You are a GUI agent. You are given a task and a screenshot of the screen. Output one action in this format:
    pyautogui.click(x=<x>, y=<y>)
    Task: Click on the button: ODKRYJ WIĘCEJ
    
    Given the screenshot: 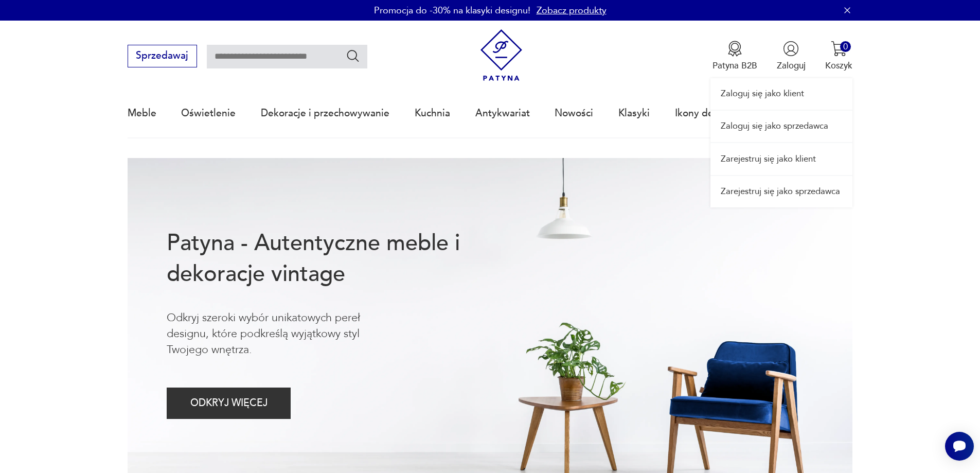 What is the action you would take?
    pyautogui.click(x=228, y=403)
    